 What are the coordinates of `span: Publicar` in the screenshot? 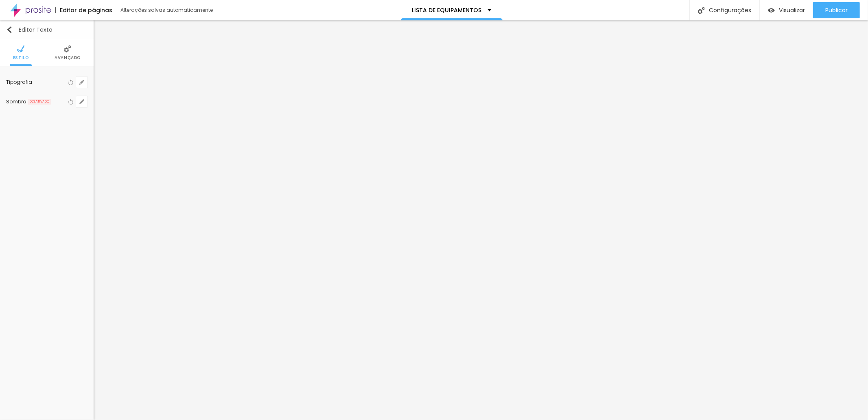 It's located at (837, 10).